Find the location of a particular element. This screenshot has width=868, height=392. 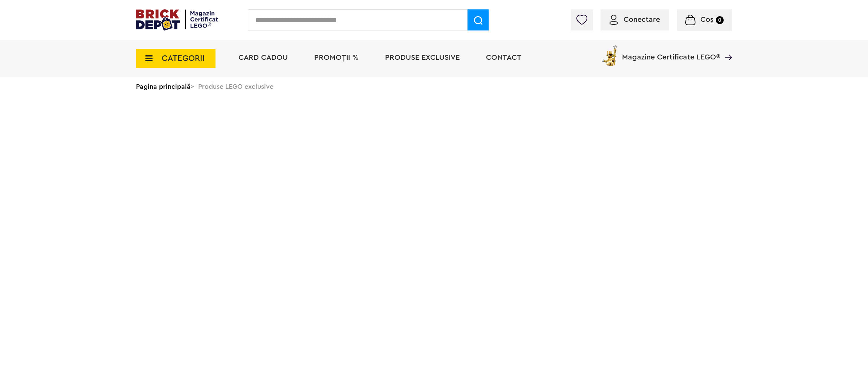

span: Card Cadou is located at coordinates (263, 58).